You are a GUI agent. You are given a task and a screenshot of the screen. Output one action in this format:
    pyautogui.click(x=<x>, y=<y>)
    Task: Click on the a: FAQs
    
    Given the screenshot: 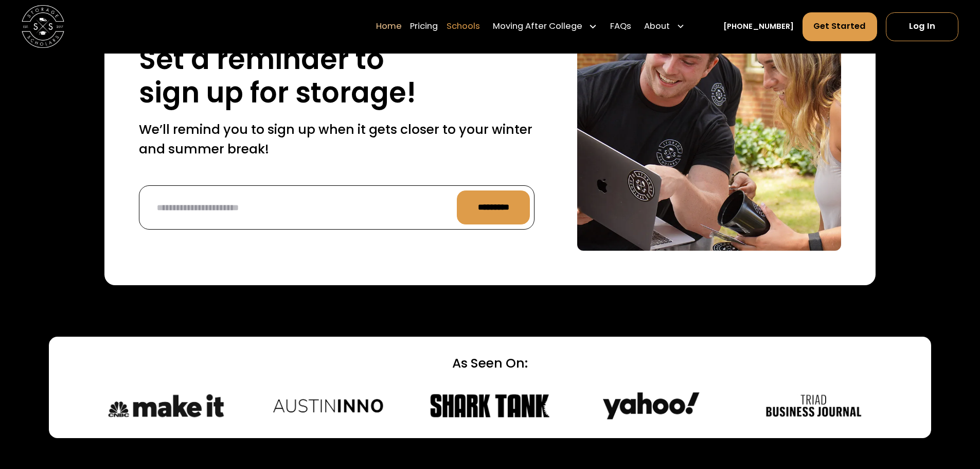 What is the action you would take?
    pyautogui.click(x=620, y=27)
    